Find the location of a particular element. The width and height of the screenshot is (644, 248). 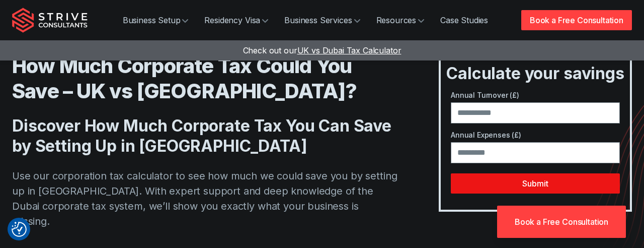

img: Strive Consultants is located at coordinates (50, 20).